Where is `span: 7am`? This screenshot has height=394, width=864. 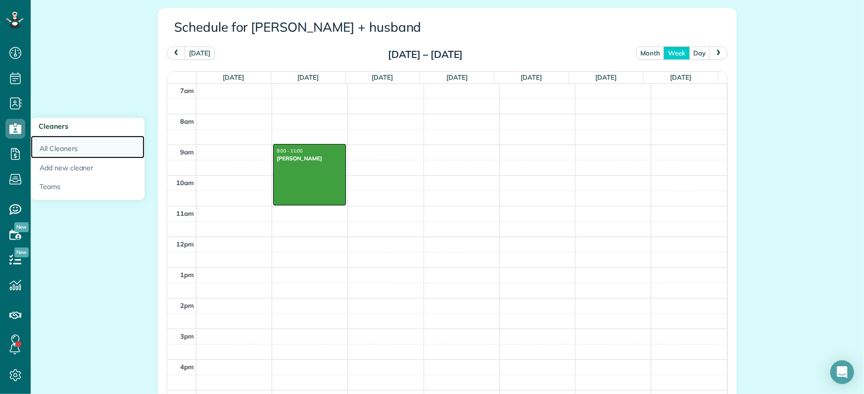
span: 7am is located at coordinates (187, 91).